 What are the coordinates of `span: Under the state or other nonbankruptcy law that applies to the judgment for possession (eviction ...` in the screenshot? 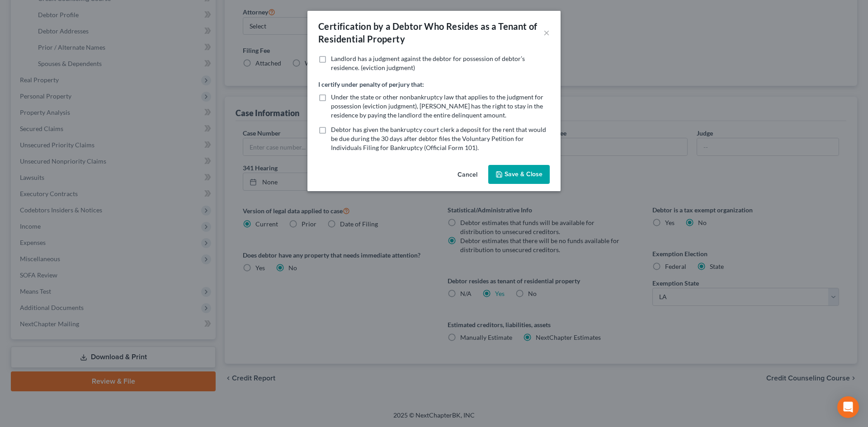 It's located at (437, 106).